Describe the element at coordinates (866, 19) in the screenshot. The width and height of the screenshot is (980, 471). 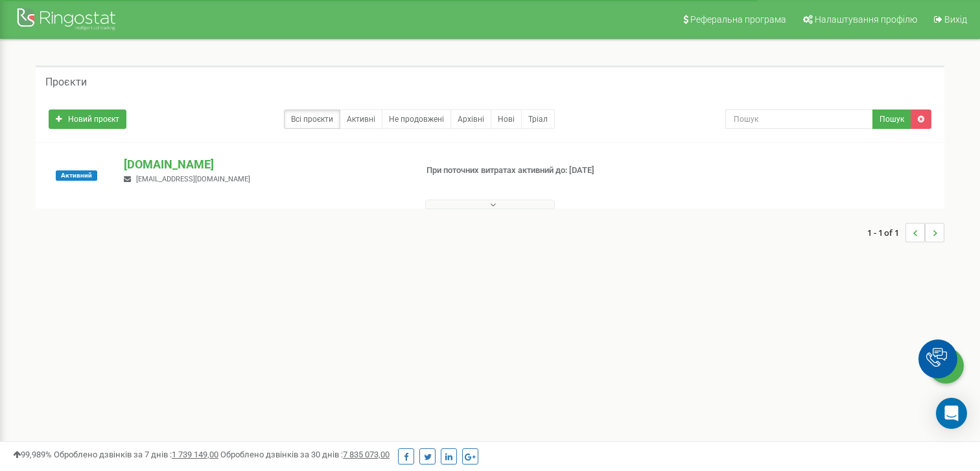
I see `span: Налаштування профілю` at that location.